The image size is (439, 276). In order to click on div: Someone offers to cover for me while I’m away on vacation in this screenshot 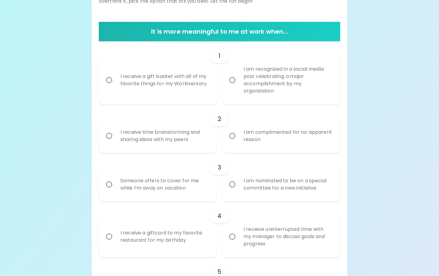, I will do `click(164, 185)`.